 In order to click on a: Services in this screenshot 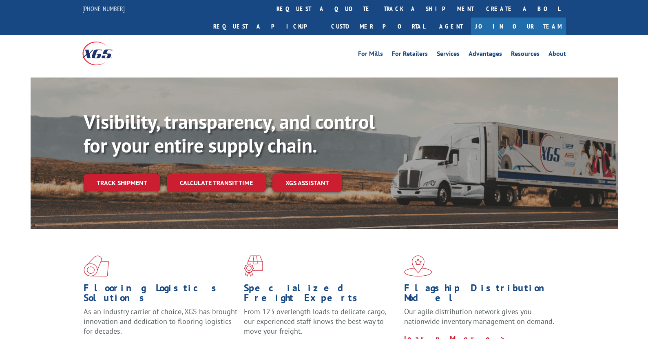, I will do `click(448, 55)`.